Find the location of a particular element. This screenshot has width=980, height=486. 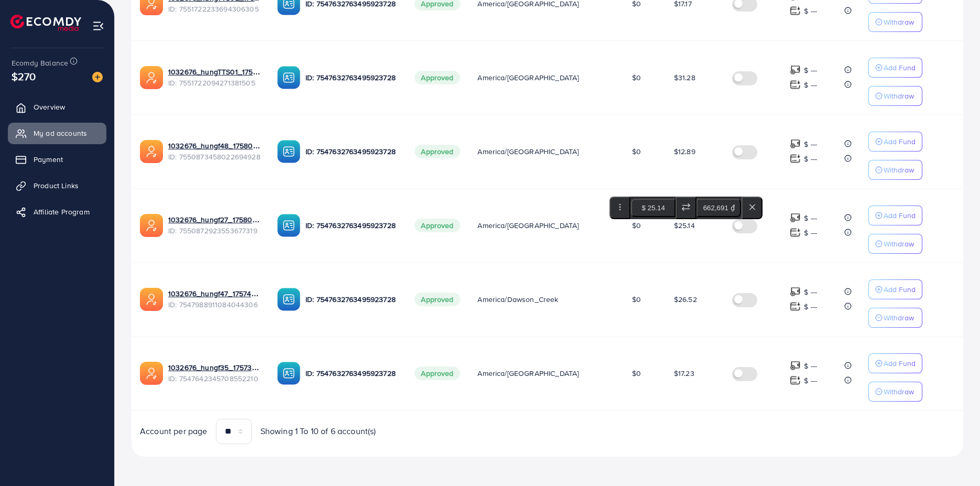

a: Affiliate Program is located at coordinates (57, 212).